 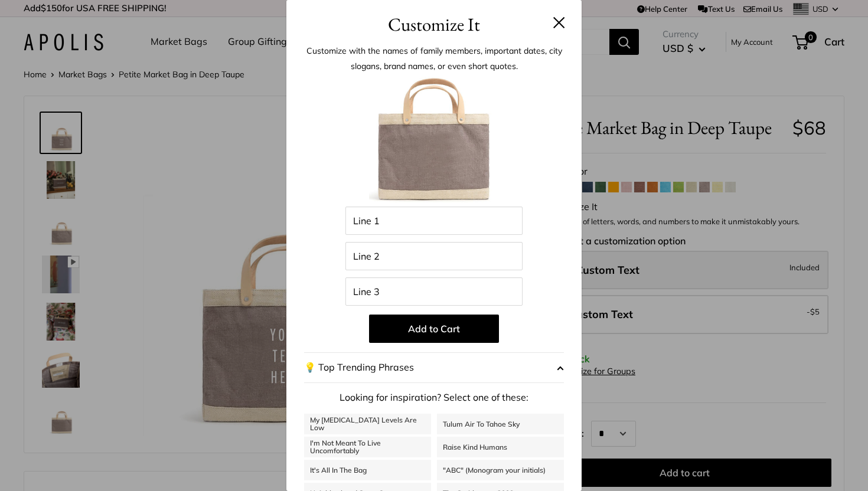 I want to click on a: "ABC" (Monogram your initials), so click(x=500, y=470).